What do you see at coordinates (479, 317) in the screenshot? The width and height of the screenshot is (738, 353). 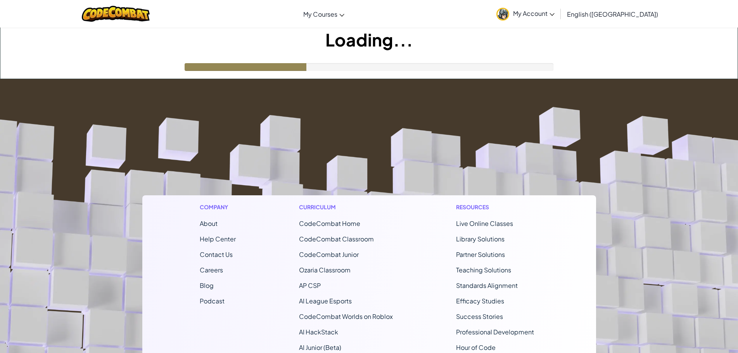 I see `a: Success Stories` at bounding box center [479, 317].